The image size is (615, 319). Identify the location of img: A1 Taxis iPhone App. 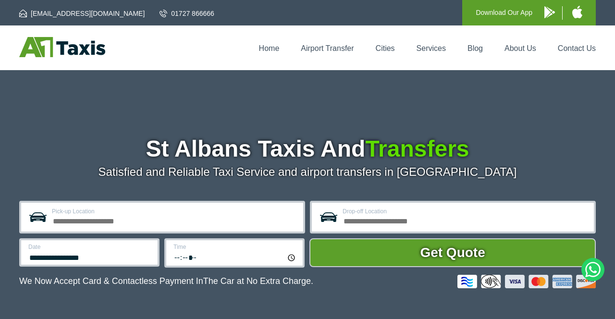
(577, 12).